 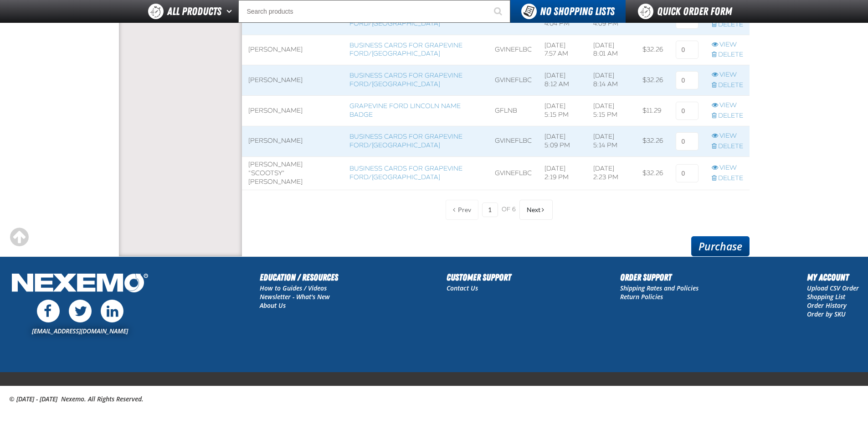 What do you see at coordinates (293, 288) in the screenshot?
I see `a: How to Guides / Videos` at bounding box center [293, 288].